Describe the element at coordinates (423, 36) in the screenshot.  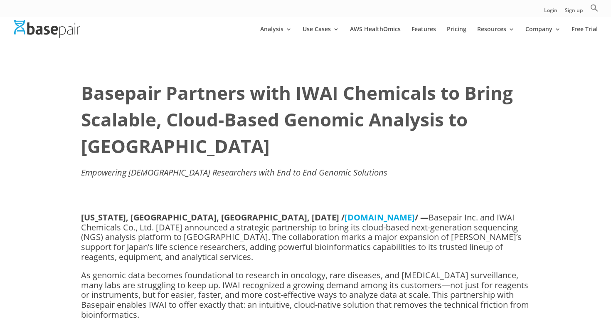
I see `a: Features` at that location.